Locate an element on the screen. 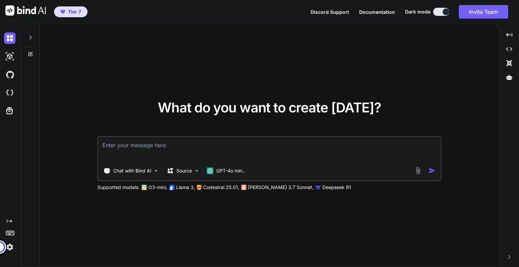 The image size is (519, 267). p: Supported models: is located at coordinates (118, 188).